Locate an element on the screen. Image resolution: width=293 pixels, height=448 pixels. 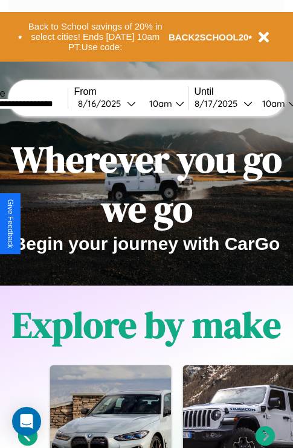
div: Open Intercom Messenger is located at coordinates (27, 422).